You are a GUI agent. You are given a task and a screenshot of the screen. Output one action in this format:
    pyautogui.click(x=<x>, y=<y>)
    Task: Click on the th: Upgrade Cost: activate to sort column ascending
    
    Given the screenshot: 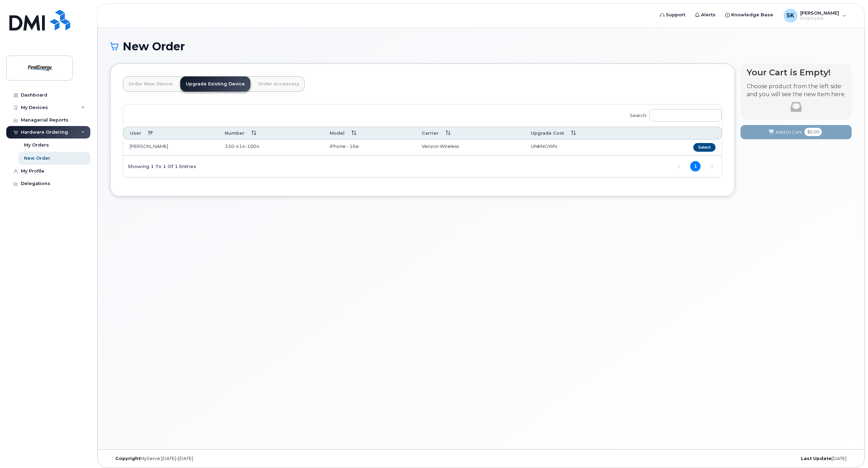 What is the action you would take?
    pyautogui.click(x=585, y=133)
    